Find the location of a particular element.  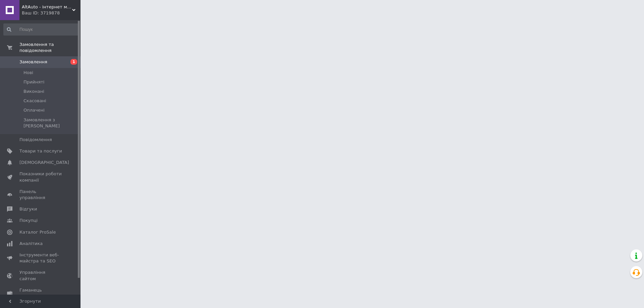

span: Скасовані is located at coordinates (35, 101).